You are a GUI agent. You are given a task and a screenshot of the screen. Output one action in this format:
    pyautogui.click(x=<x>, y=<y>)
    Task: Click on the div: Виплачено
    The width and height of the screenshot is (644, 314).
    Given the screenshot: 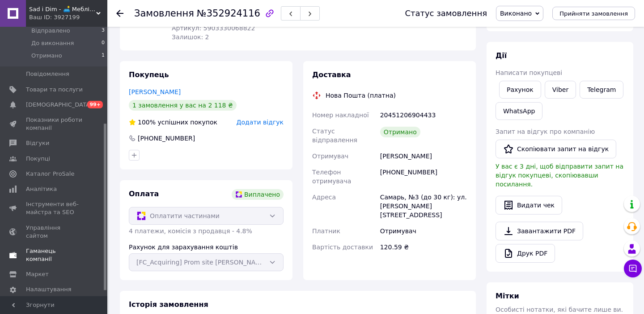 What is the action you would take?
    pyautogui.click(x=258, y=195)
    